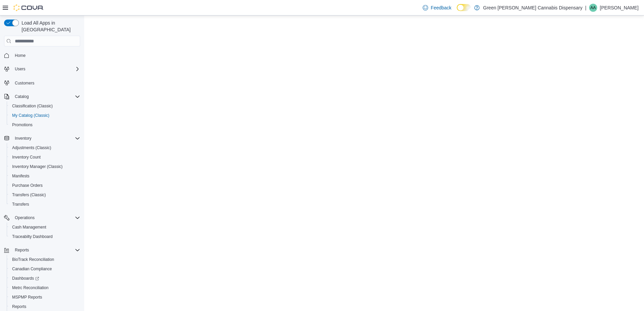  I want to click on a: BioTrack Reconciliation, so click(33, 259).